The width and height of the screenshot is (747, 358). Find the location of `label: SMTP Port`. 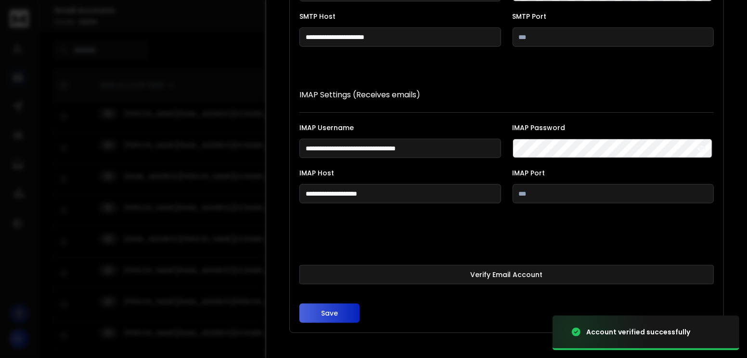

label: SMTP Port is located at coordinates (614, 16).